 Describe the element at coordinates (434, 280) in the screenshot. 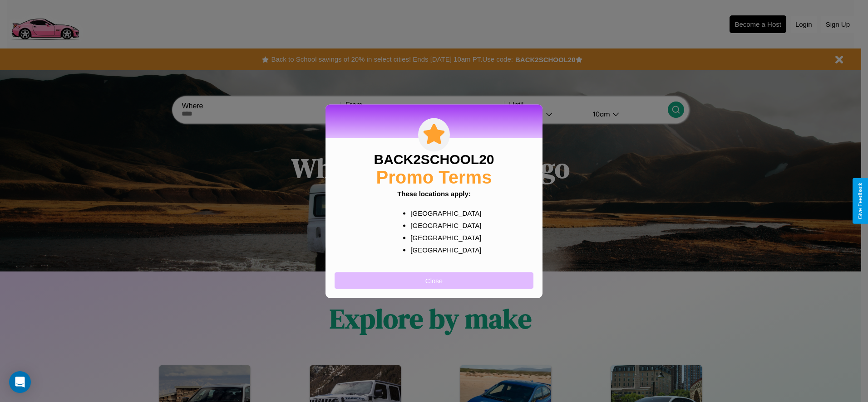

I see `button: Close` at that location.